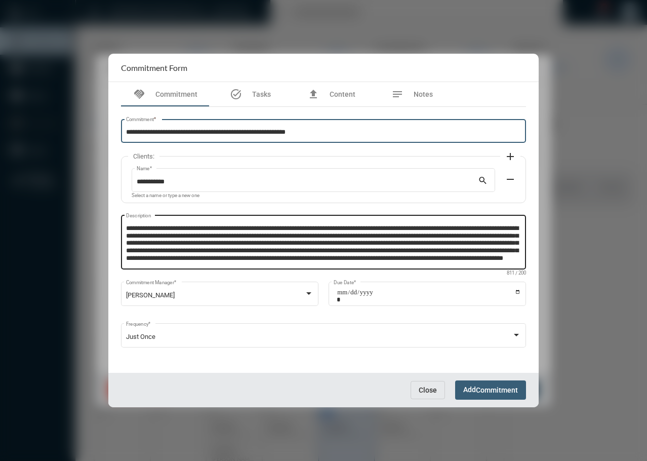 This screenshot has height=461, width=647. I want to click on span: Close, so click(428, 390).